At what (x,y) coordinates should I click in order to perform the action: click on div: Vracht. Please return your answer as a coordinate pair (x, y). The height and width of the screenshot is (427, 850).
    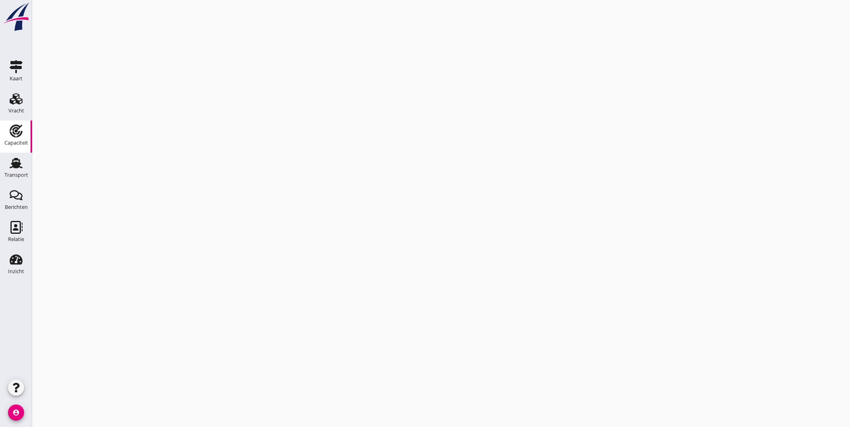
    Looking at the image, I should click on (16, 110).